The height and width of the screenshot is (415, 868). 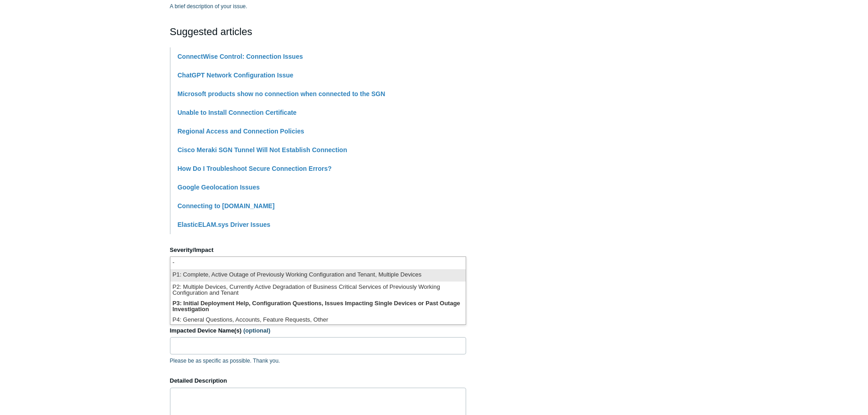 I want to click on label: Impacted Device Name(s), so click(x=318, y=331).